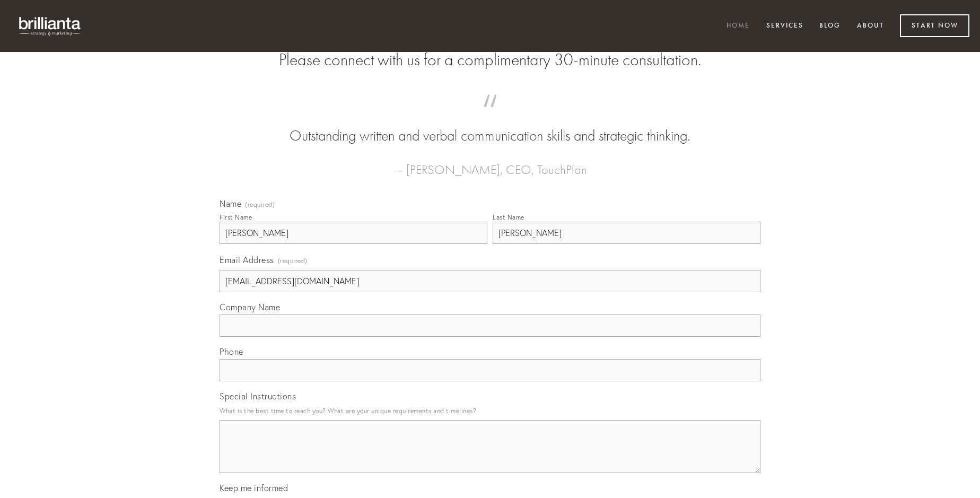 The image size is (980, 498). What do you see at coordinates (785, 26) in the screenshot?
I see `a: Services` at bounding box center [785, 26].